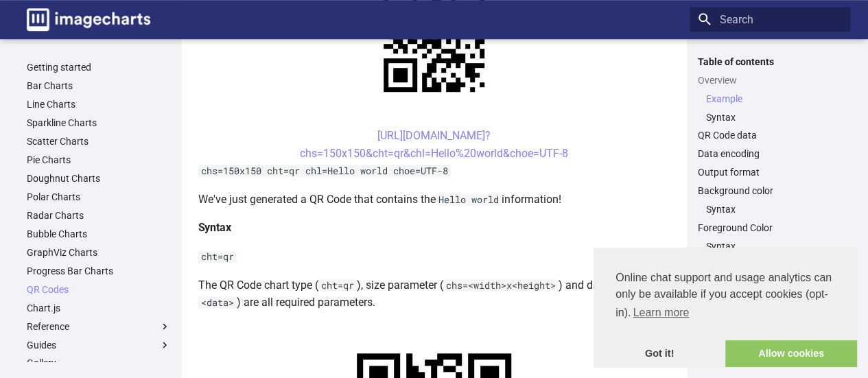 Image resolution: width=868 pixels, height=378 pixels. What do you see at coordinates (99, 122) in the screenshot?
I see `a: Sparkline Charts` at bounding box center [99, 122].